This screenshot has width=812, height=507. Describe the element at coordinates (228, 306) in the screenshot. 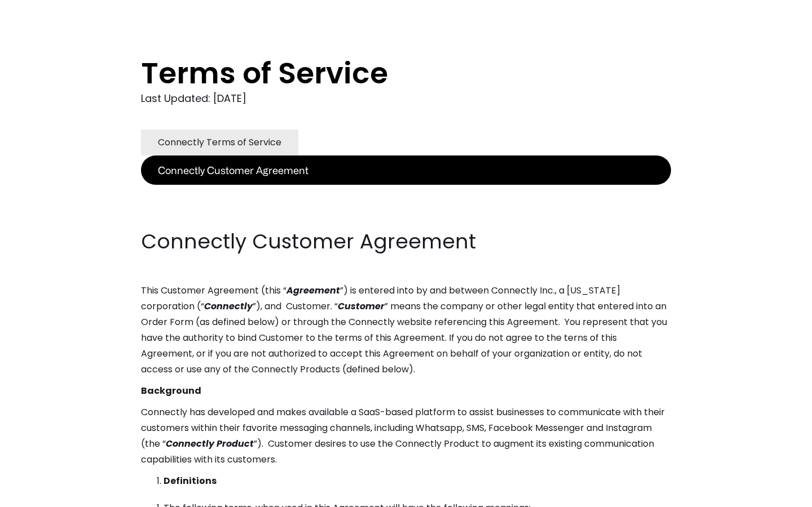

I see `em: Connectly` at that location.